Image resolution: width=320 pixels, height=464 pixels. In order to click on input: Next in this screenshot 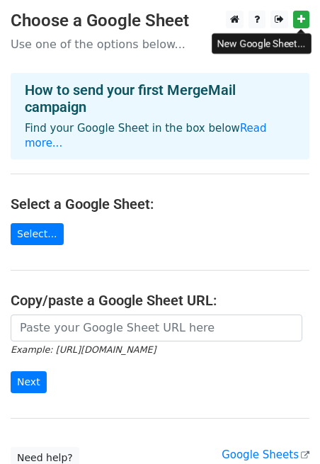, I will do `click(28, 382)`.